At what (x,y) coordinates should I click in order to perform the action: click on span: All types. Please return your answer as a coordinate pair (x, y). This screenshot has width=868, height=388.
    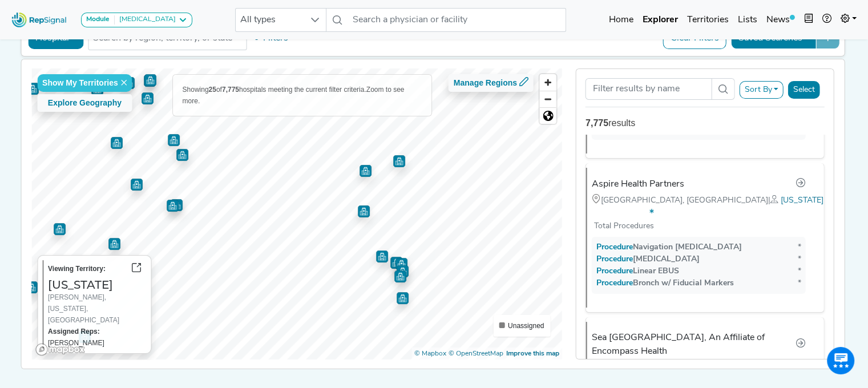
    Looking at the image, I should click on (270, 20).